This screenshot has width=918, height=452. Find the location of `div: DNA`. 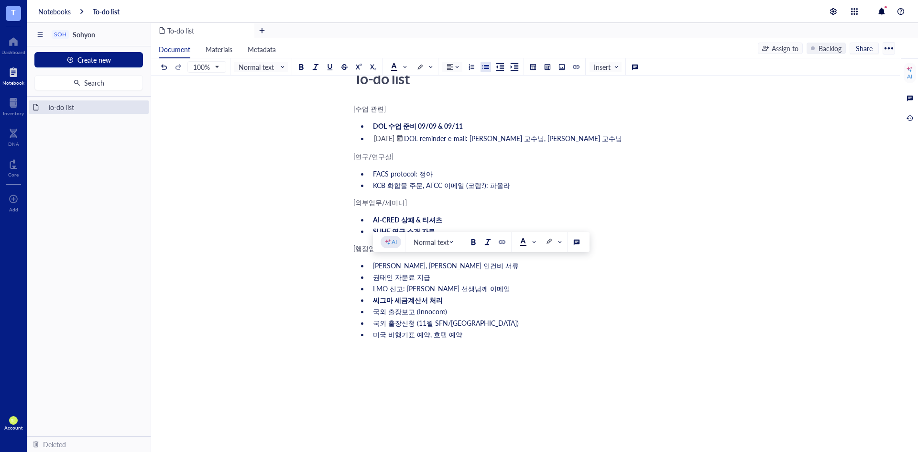

div: DNA is located at coordinates (13, 144).